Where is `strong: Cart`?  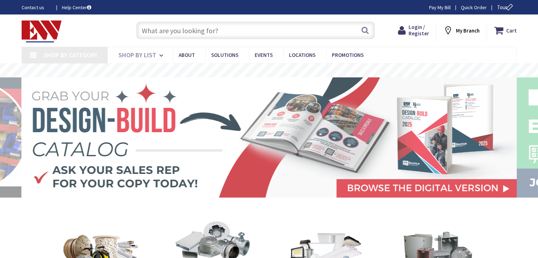
strong: Cart is located at coordinates (512, 30).